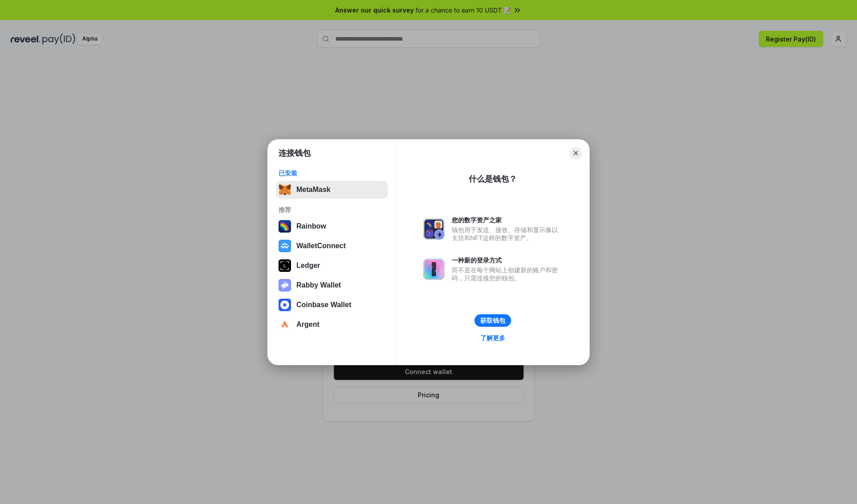 This screenshot has width=857, height=504. What do you see at coordinates (493, 320) in the screenshot?
I see `div: 获取钱包` at bounding box center [493, 320].